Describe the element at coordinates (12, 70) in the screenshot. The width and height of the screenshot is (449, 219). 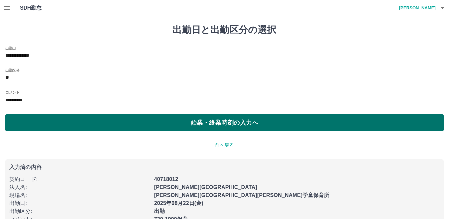
I see `label: 出勤区分` at that location.